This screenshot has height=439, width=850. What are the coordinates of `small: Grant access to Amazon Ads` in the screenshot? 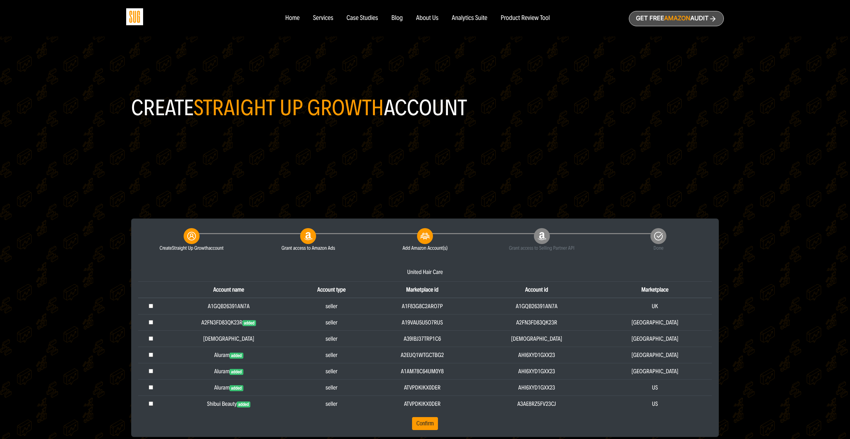 It's located at (308, 248).